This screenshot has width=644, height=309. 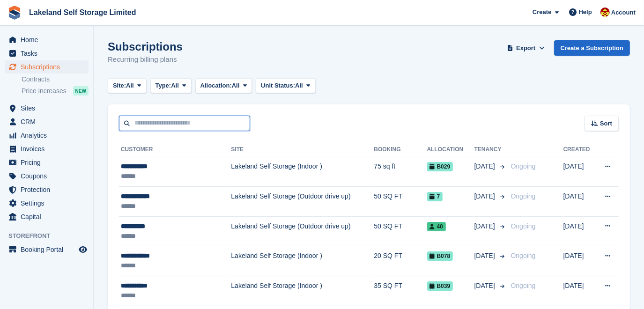 I want to click on img: Diane Carney, so click(x=605, y=12).